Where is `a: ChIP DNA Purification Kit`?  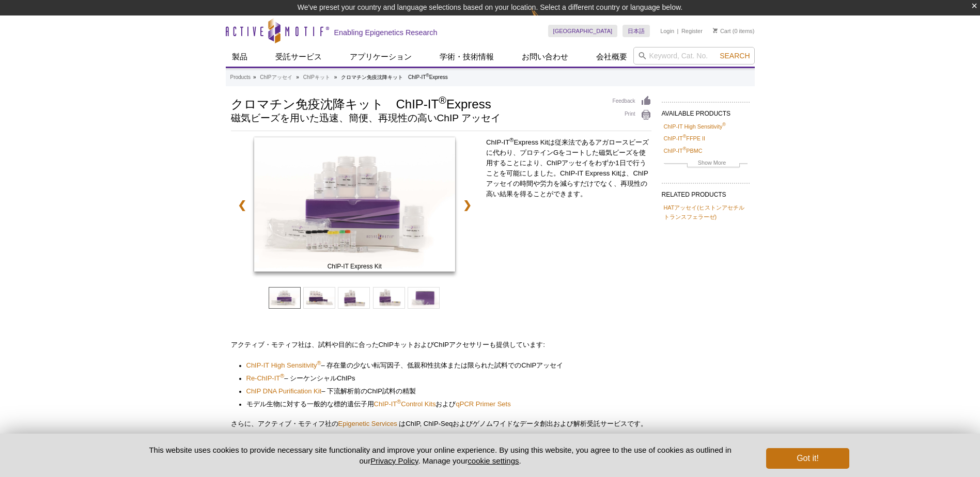 a: ChIP DNA Purification Kit is located at coordinates (284, 392).